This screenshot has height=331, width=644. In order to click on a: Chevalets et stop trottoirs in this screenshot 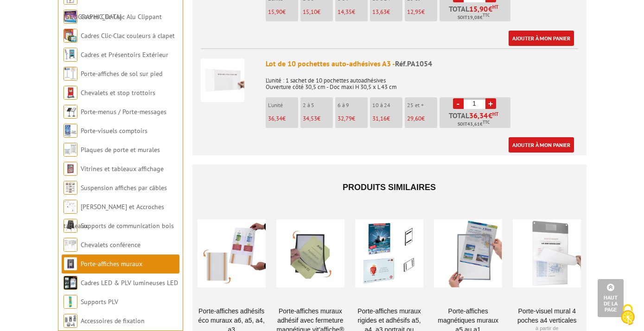, I will do `click(118, 93)`.